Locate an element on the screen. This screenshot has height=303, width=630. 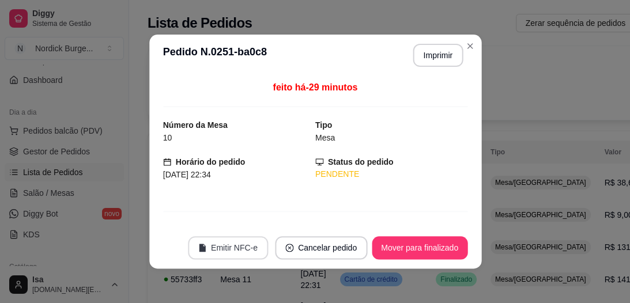
span: desktop is located at coordinates (319, 162).